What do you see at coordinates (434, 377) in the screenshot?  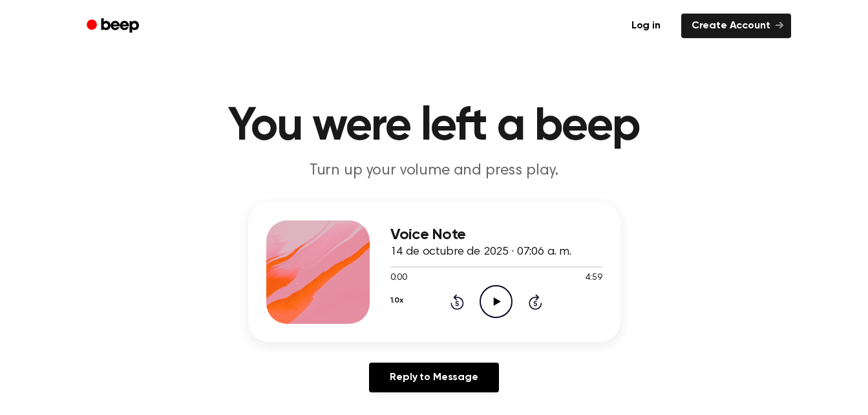 I see `a: Reply to Message` at bounding box center [434, 377].